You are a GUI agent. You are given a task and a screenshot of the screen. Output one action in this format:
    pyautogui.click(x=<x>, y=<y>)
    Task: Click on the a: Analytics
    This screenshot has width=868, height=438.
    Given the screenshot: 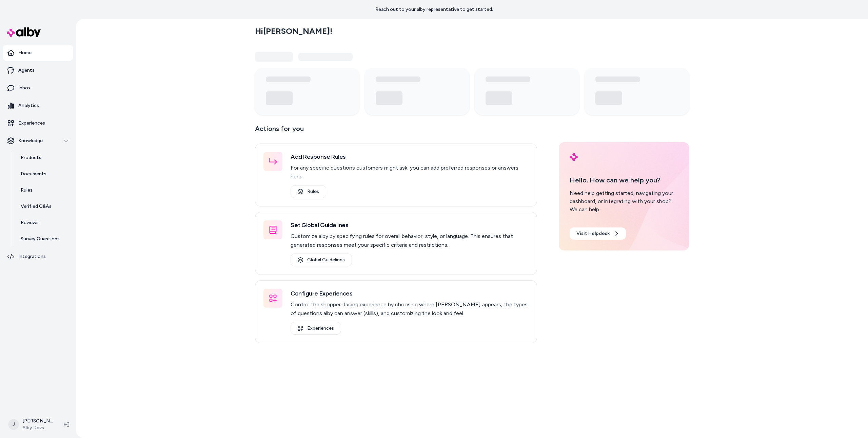 What is the action you would take?
    pyautogui.click(x=38, y=105)
    